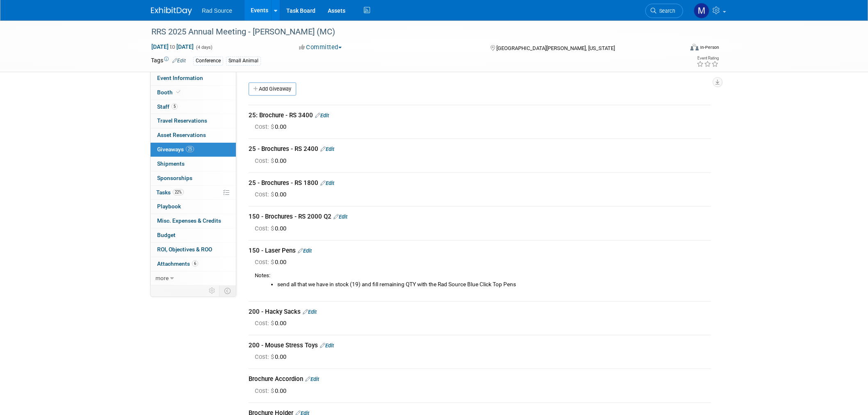 The height and width of the screenshot is (415, 868). I want to click on span: Sponsorships, so click(175, 178).